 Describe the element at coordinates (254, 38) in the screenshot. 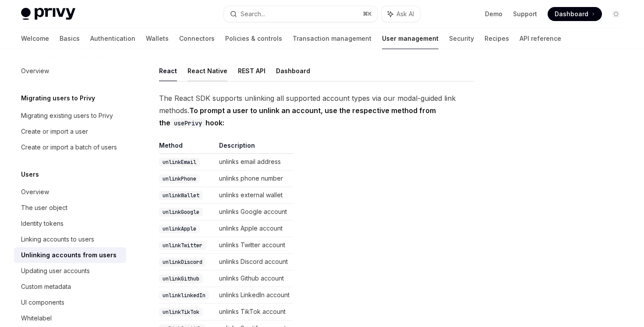

I see `a: Policies & controls` at that location.